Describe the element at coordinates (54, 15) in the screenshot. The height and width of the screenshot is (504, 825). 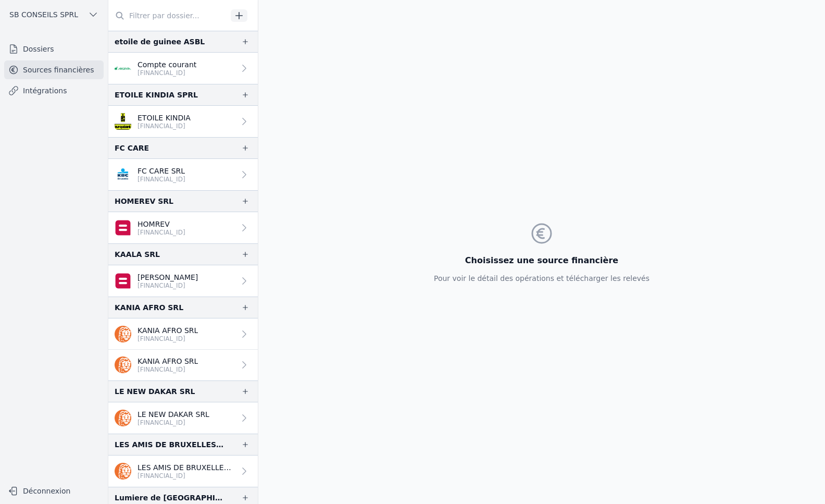
I see `button: SB CONSEILS SPRL` at that location.